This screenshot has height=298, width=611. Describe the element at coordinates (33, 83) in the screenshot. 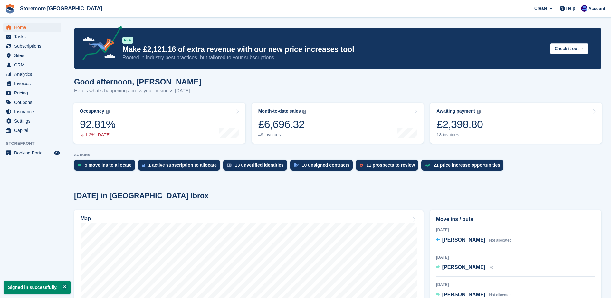

I see `span: Invoices` at that location.